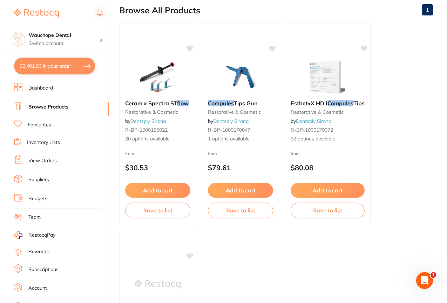 The width and height of the screenshot is (447, 303). Describe the element at coordinates (229, 130) in the screenshot. I see `span: R-BP-1000170047` at that location.